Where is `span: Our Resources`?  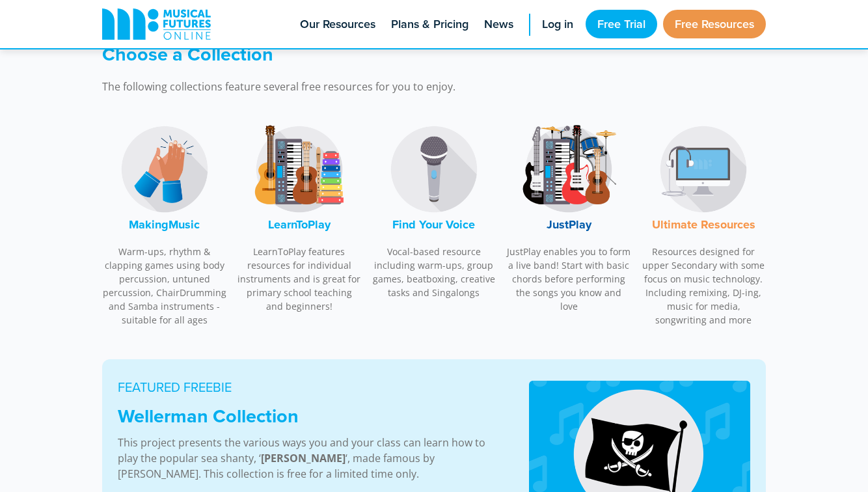
span: Our Resources is located at coordinates (338, 24).